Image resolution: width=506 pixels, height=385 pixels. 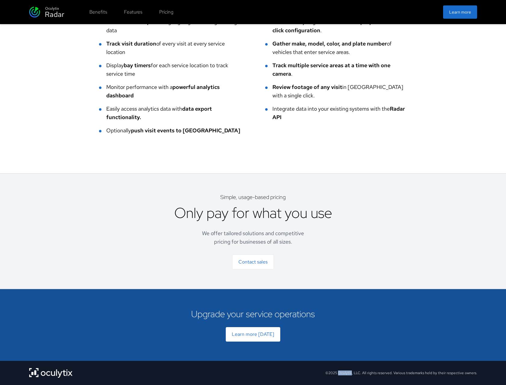 I want to click on div: to get going and start gathering data, so click(x=174, y=26).